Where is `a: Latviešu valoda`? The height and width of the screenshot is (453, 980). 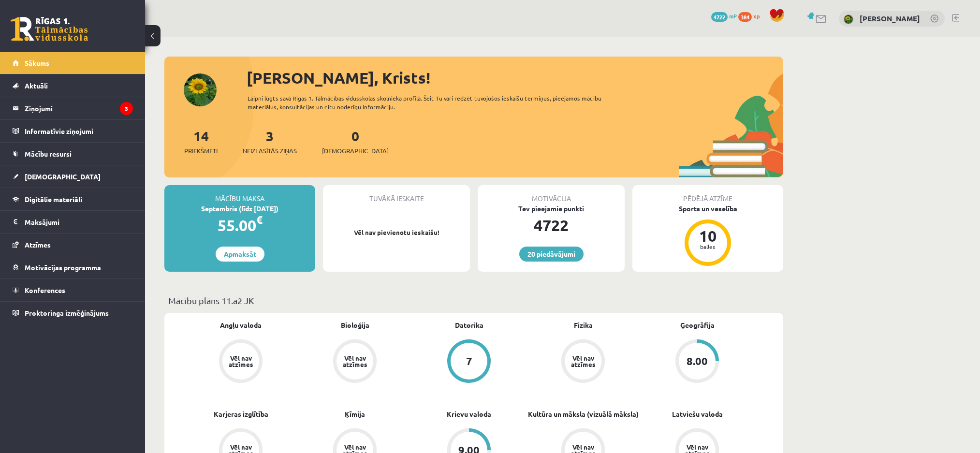 a: Latviešu valoda is located at coordinates (697, 413).